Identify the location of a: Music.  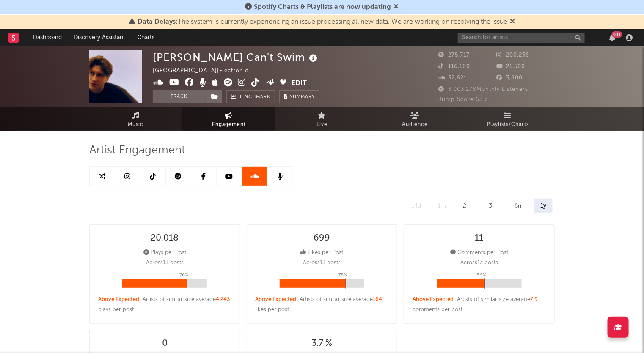
(136, 119).